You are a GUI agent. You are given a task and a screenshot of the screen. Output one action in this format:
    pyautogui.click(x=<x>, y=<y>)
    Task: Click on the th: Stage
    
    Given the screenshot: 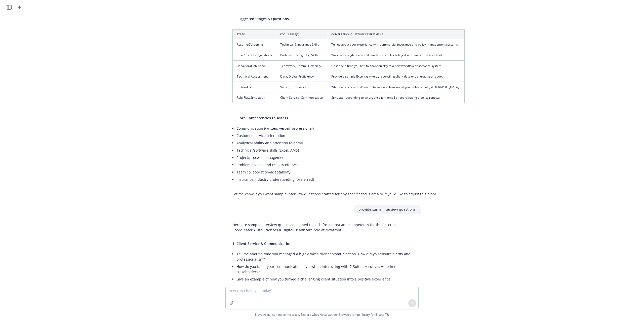 What is the action you would take?
    pyautogui.click(x=254, y=34)
    